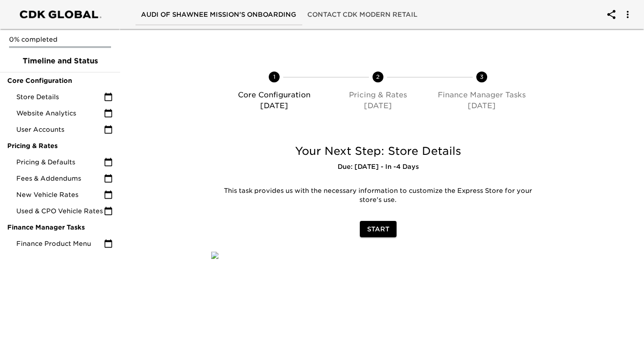 The width and height of the screenshot is (644, 364). What do you see at coordinates (378, 229) in the screenshot?
I see `button: Start` at bounding box center [378, 229].